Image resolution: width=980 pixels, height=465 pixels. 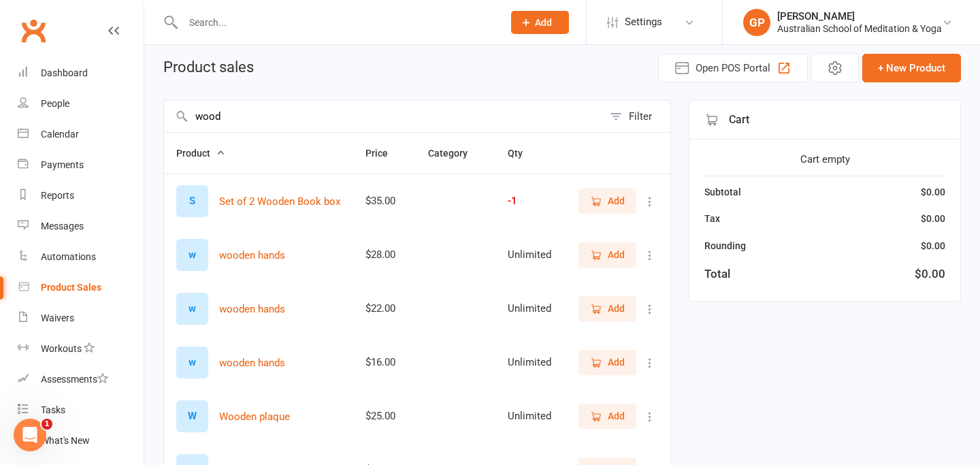 I want to click on div: Payments, so click(x=62, y=165).